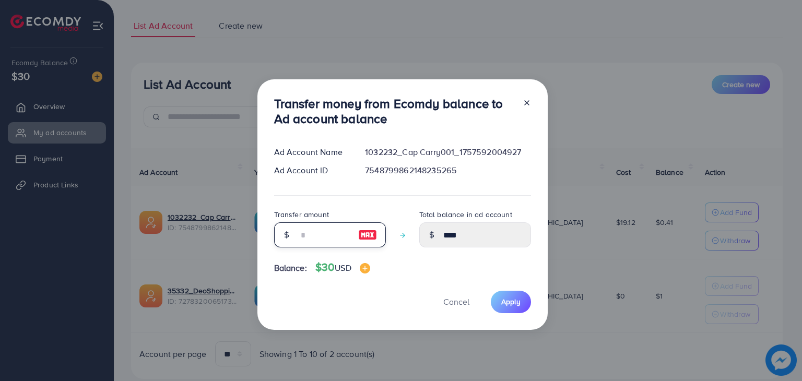 The image size is (802, 381). What do you see at coordinates (343, 267) in the screenshot?
I see `h4: $30` at bounding box center [343, 267].